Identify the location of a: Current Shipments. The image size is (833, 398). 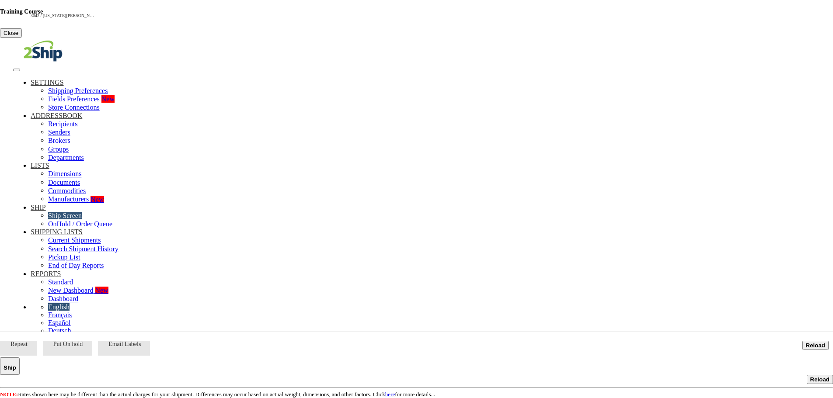
(74, 240).